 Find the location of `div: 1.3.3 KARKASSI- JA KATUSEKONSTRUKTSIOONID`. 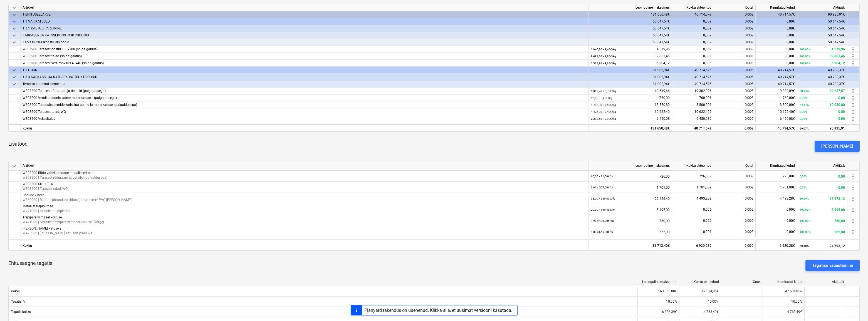

div: 1.3.3 KARKASSI- JA KATUSEKONSTRUKTSIOONID is located at coordinates (304, 77).